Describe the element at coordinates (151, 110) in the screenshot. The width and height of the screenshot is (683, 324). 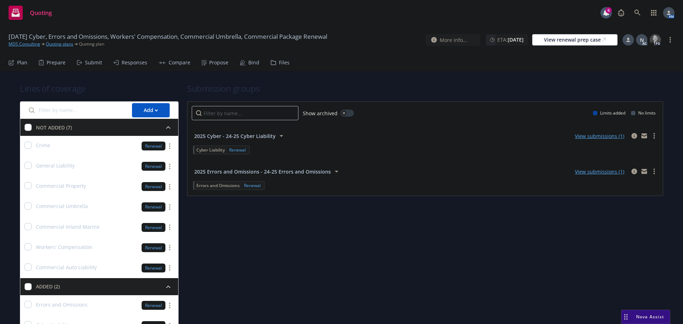
I see `div: Add` at that location.